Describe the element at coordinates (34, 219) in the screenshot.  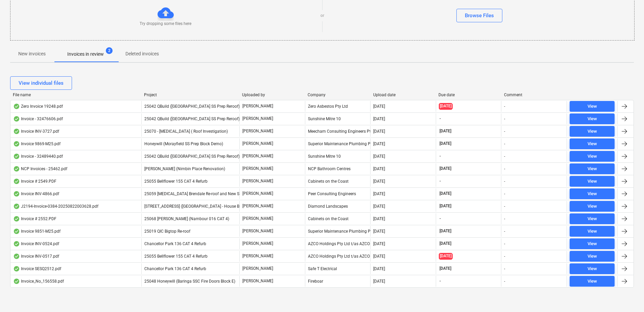
I see `div: Invoice # 2552.PDF` at that location.